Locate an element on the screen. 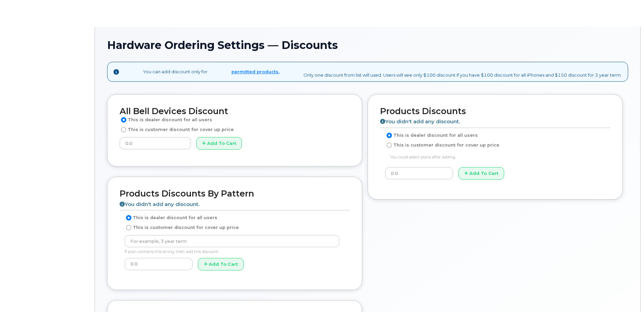 This screenshot has height=312, width=644. div: You could select plans after adding. is located at coordinates (495, 157).